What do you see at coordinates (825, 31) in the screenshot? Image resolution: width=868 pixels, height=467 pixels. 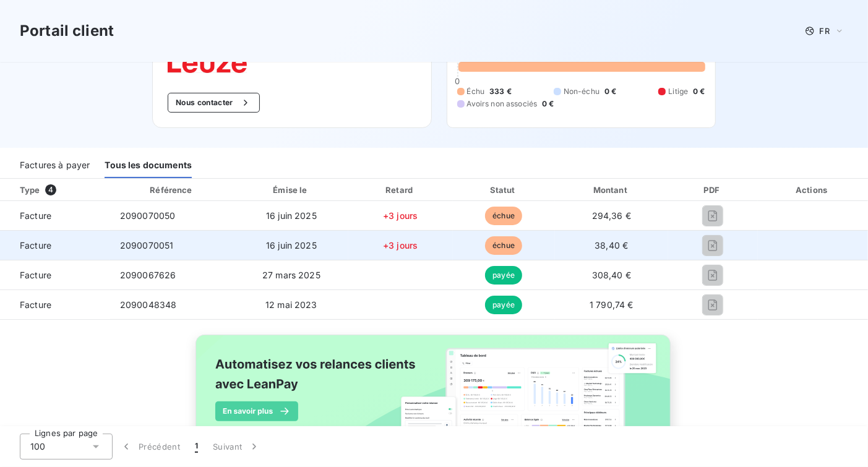 I see `span: FR` at bounding box center [825, 31].